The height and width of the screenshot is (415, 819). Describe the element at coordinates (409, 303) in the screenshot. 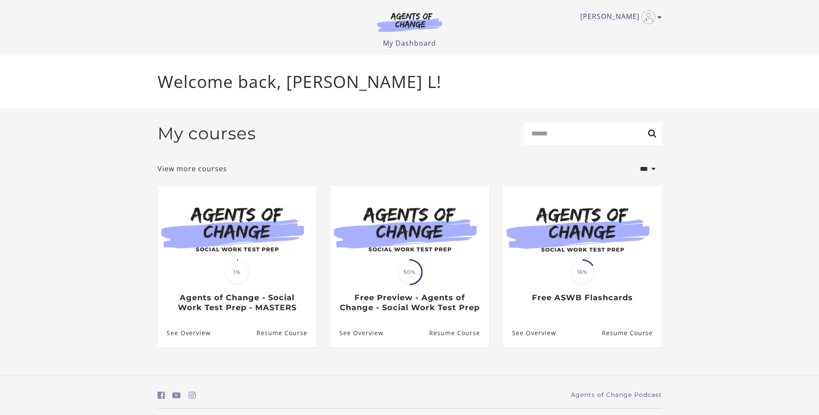

I see `h3: Free Preview - Agents of Change - Social Work Test Prep` at that location.